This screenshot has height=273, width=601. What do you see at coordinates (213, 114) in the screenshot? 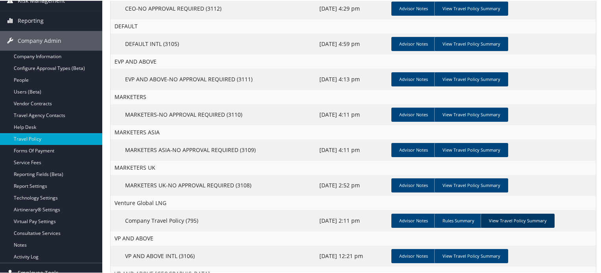
I see `td: MARKETERS-NO APPROVAL REQUIRED (3110)` at bounding box center [213, 114].